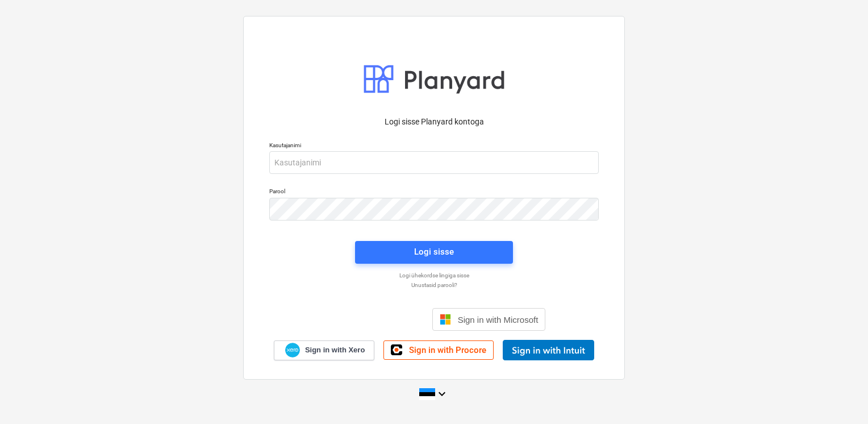 The height and width of the screenshot is (424, 868). What do you see at coordinates (442, 394) in the screenshot?
I see `i: keyboard_arrow_down` at bounding box center [442, 394].